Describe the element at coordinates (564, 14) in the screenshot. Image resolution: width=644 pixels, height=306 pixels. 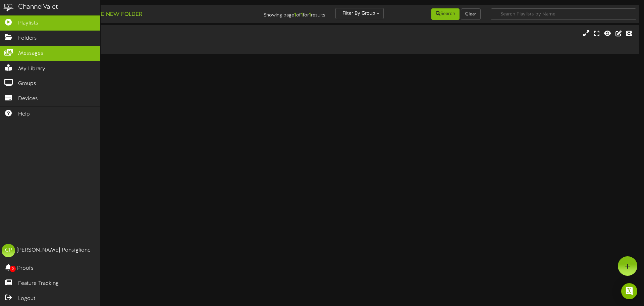
I see `input: -- Search Playlists by Name --` at that location.